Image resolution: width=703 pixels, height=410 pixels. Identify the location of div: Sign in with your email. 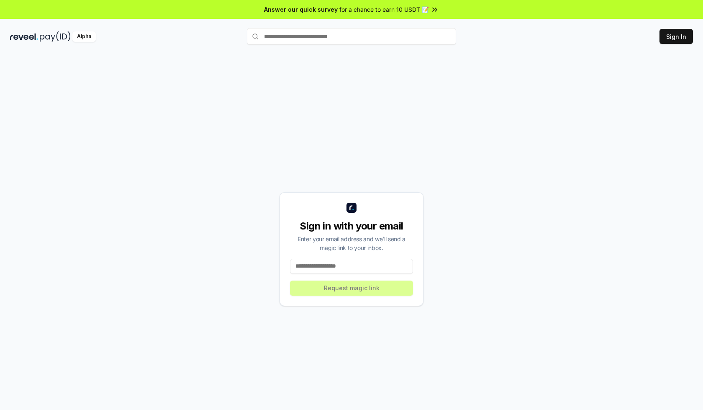
(351, 226).